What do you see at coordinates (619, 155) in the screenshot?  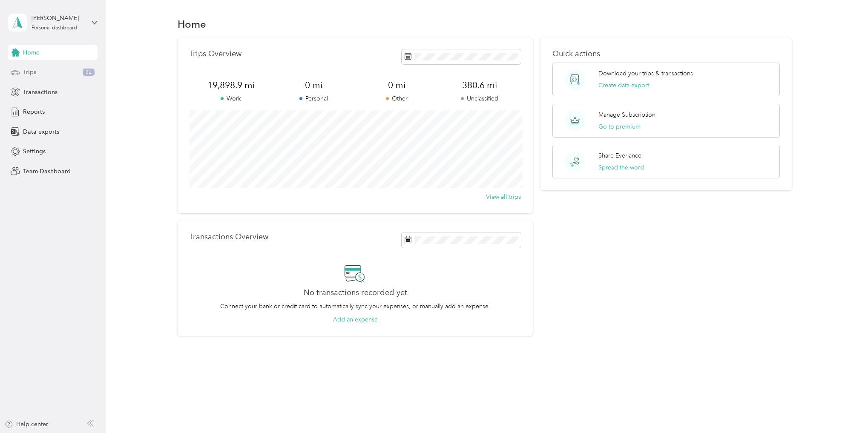 I see `p: Share Everlance` at bounding box center [619, 155].